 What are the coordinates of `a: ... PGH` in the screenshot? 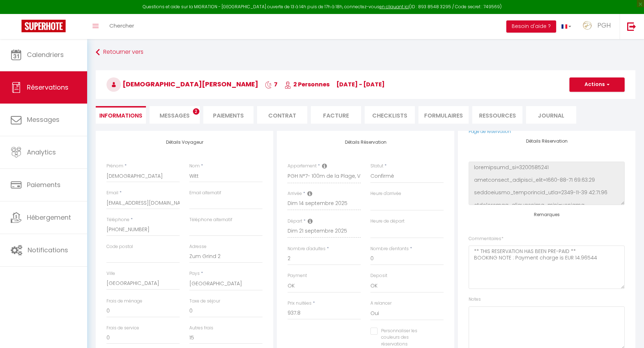 It's located at (598, 27).